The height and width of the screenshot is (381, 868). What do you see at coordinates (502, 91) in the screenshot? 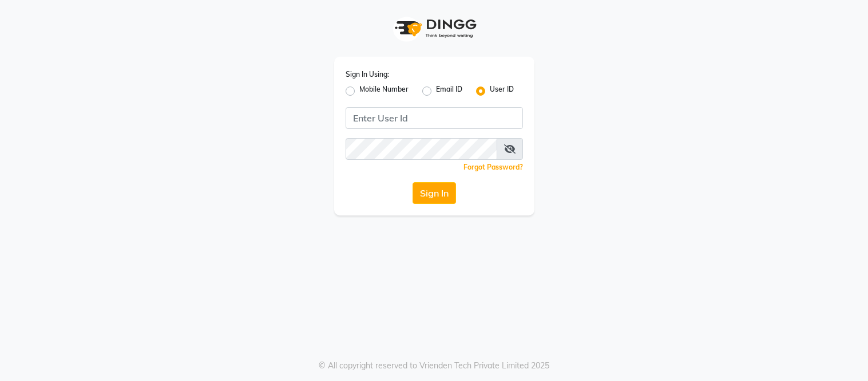
I see `label: User ID` at bounding box center [502, 91].